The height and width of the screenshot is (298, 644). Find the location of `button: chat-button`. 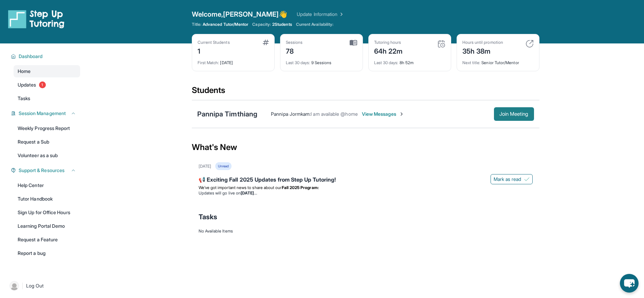

button: chat-button is located at coordinates (629, 283).